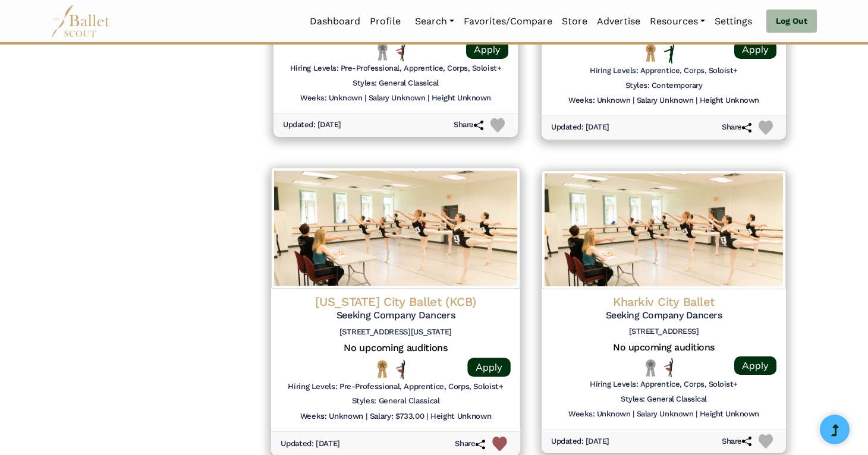 This screenshot has width=868, height=455. I want to click on a: Profile, so click(385, 21).